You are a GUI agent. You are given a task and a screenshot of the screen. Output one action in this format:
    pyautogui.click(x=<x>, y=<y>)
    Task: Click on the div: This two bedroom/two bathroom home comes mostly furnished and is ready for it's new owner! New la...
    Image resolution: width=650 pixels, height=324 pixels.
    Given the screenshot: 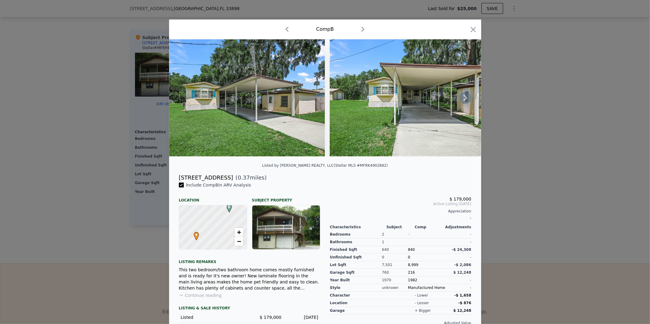 What is the action you would take?
    pyautogui.click(x=249, y=279)
    